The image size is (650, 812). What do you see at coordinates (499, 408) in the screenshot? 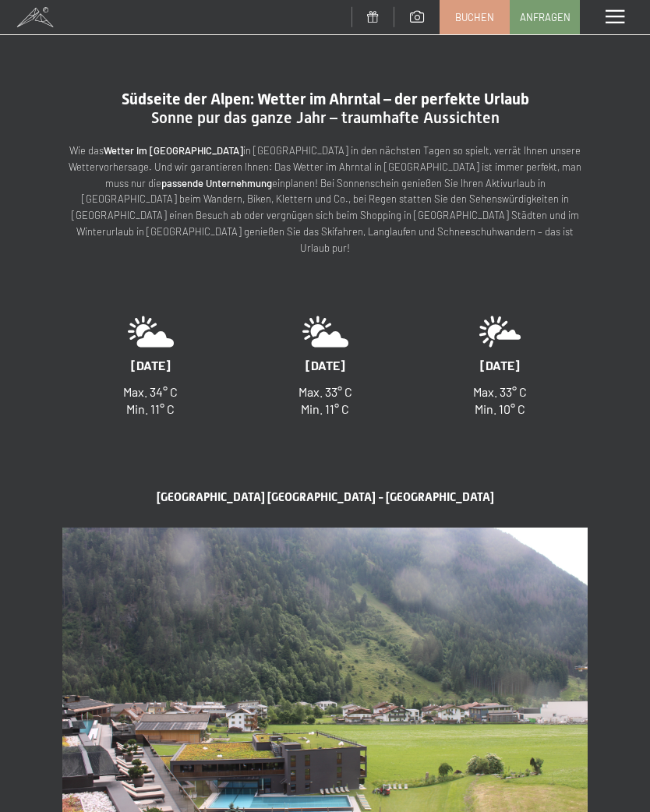
I see `span: Min. 10° C` at bounding box center [499, 408].